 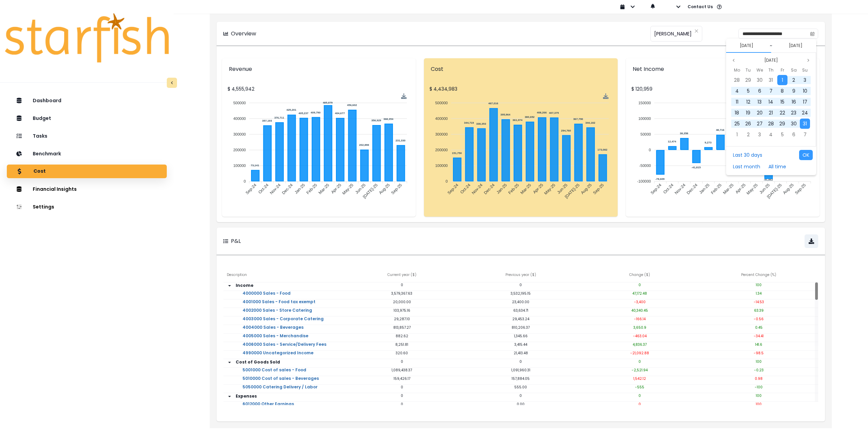 I want to click on span: 10, so click(x=805, y=91).